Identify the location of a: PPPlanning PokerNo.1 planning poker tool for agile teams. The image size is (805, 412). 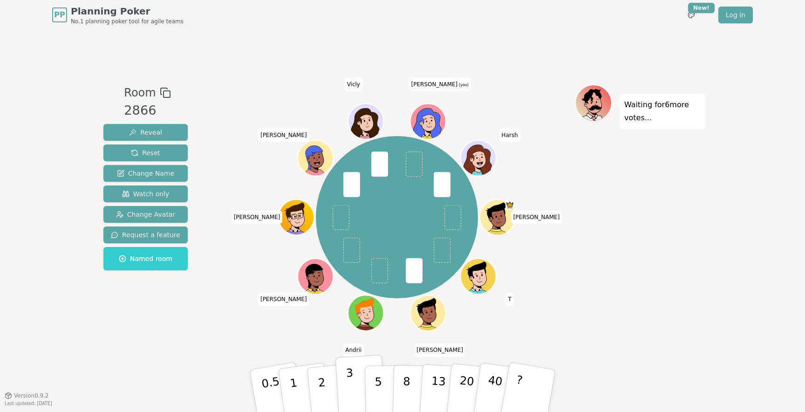
(118, 15).